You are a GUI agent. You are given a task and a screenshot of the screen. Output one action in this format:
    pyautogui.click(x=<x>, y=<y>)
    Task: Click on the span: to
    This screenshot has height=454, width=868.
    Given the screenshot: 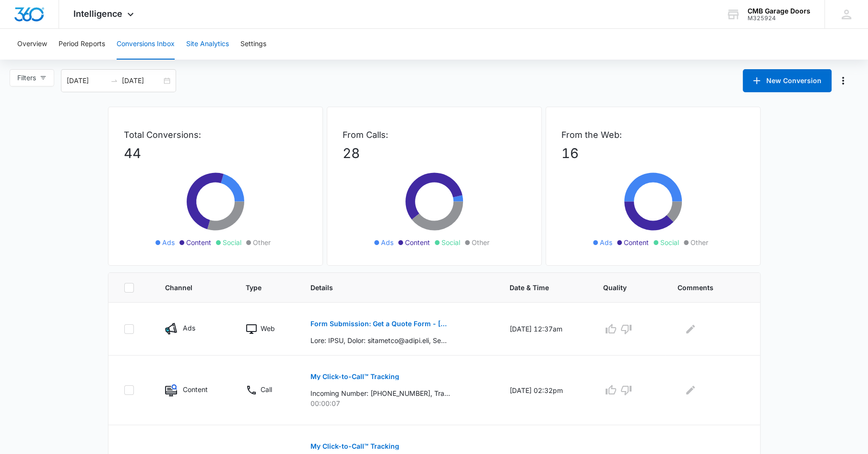 What is the action you would take?
    pyautogui.click(x=114, y=81)
    